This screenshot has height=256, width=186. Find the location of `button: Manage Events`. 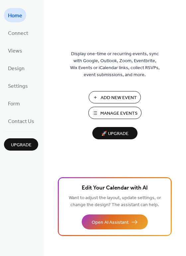

button: Manage Events is located at coordinates (115, 113).